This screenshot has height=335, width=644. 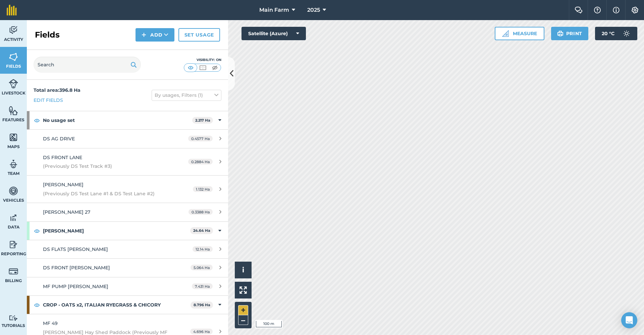 What do you see at coordinates (106, 194) in the screenshot?
I see `span: (Previously DS Test Lane #1 & DS Test Lane #2)` at bounding box center [106, 194].